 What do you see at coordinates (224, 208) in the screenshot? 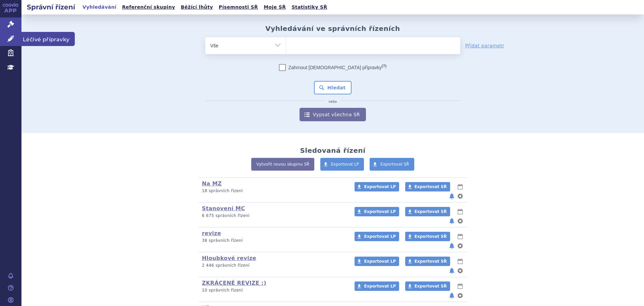
I see `a: Stanovení MC` at bounding box center [224, 208].